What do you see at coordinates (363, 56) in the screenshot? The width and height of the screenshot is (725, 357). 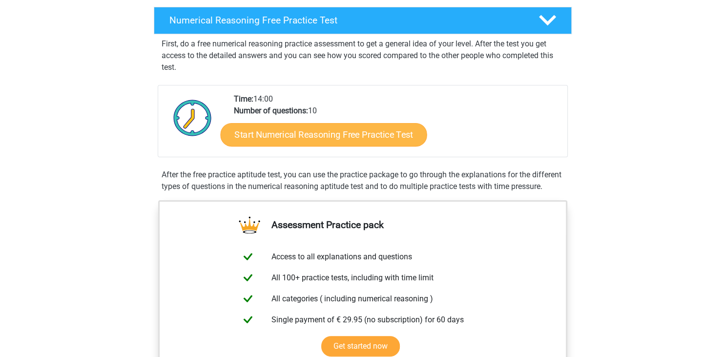 I see `p: First, do a free numerical reasoning practice assessment to get a general idea of your level. Aft...` at bounding box center [363, 56].